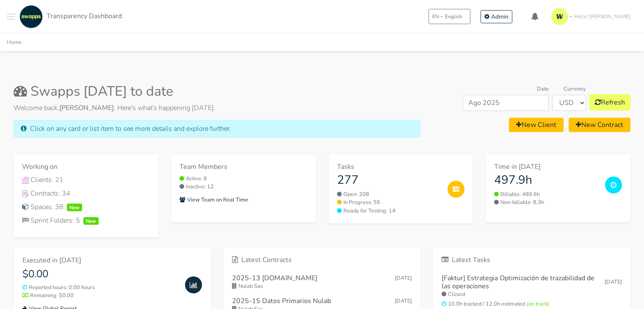  I want to click on a: Open: 208, so click(389, 194).